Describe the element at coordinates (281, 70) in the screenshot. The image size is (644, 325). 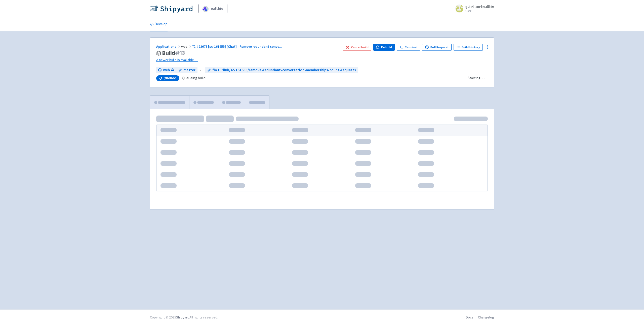
I see `a: fio.turliuk/sc-161655/remove-redundant-conversation-memberships-count-requests` at that location.